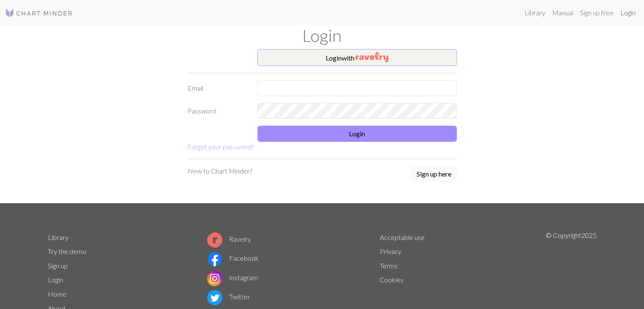 The height and width of the screenshot is (309, 644). Describe the element at coordinates (402, 237) in the screenshot. I see `a: Acceptable use` at that location.